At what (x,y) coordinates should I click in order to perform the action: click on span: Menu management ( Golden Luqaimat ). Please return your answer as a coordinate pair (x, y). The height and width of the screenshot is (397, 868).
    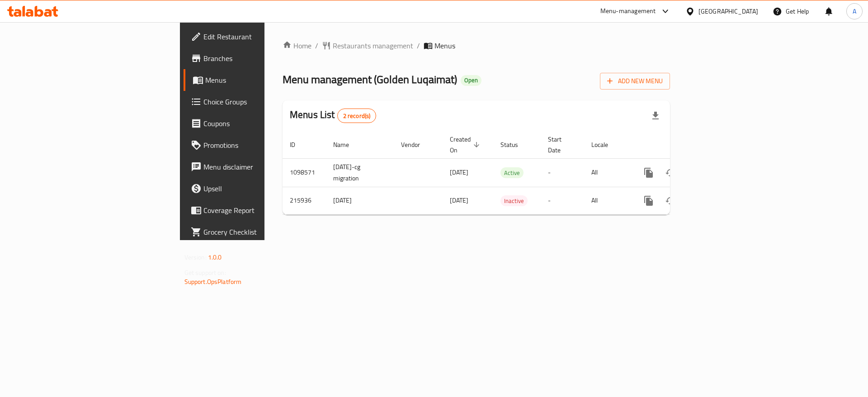
    Looking at the image, I should click on (370, 79).